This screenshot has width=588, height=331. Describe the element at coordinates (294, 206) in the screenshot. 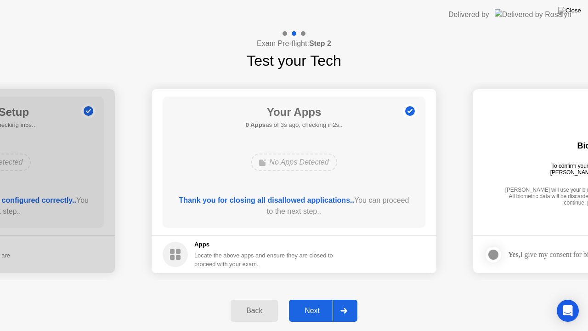

I see `div: You can proceed to the next step..` at that location.